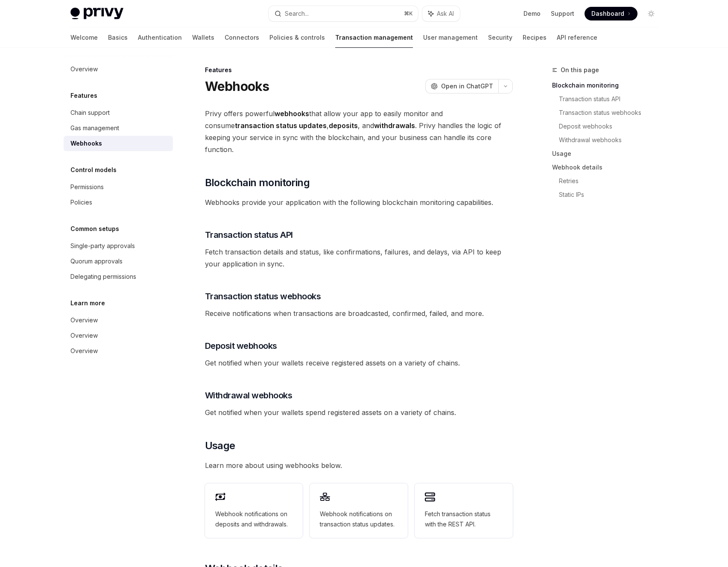 The image size is (728, 567). Describe the element at coordinates (608, 167) in the screenshot. I see `a: Webhook details` at that location.